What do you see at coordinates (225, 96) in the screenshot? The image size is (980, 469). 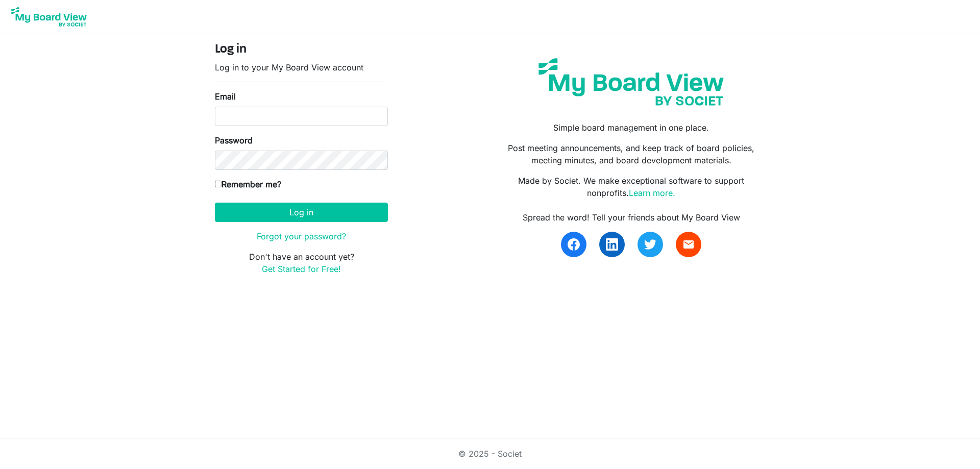 I see `label: Email` at bounding box center [225, 96].